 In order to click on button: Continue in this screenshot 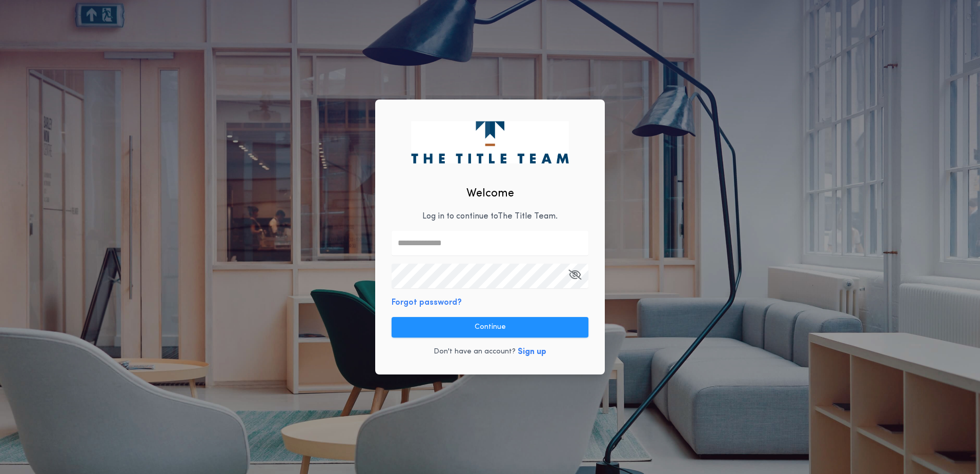, I will do `click(490, 327)`.